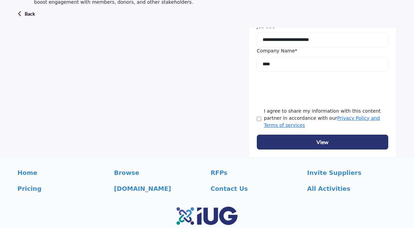 The width and height of the screenshot is (414, 228). Describe the element at coordinates (326, 118) in the screenshot. I see `label: I agree to share my information with this content partner in accordance with our` at that location.